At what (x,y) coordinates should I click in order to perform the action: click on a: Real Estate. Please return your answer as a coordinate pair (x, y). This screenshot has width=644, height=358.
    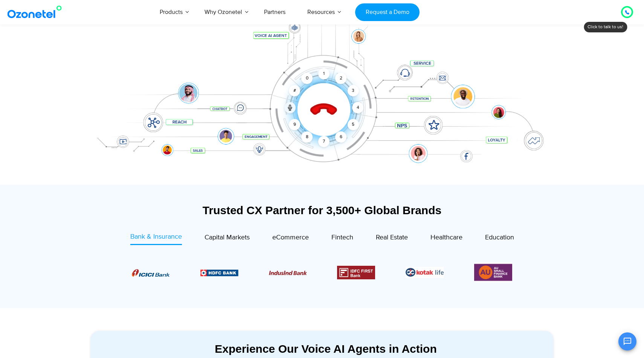
    Looking at the image, I should click on (392, 238).